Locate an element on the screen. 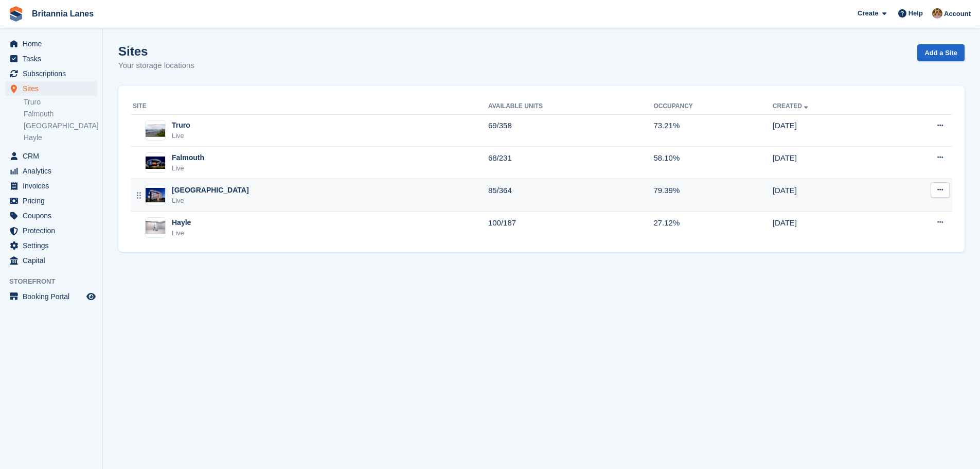 The height and width of the screenshot is (469, 980). img: Image of Hayle site is located at coordinates (155, 228).